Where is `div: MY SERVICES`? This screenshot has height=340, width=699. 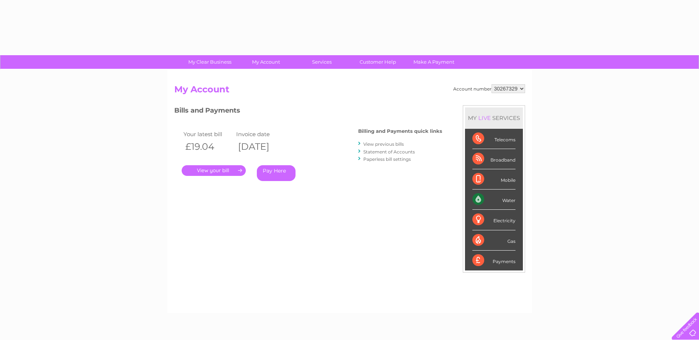 div: MY SERVICES is located at coordinates (494, 118).